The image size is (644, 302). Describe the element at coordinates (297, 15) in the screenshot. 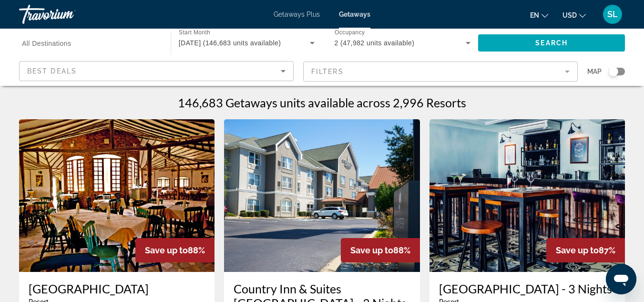

I see `a: Getaways Plus` at that location.